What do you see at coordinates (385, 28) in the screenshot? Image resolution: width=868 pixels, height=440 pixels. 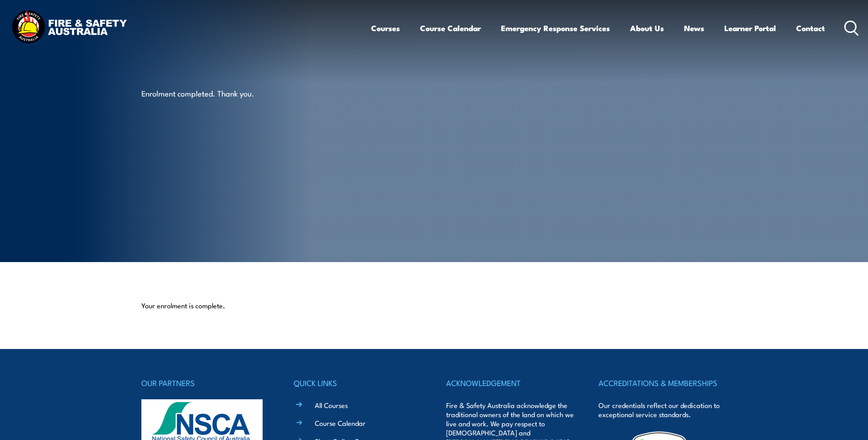 I see `a: Courses` at bounding box center [385, 28].